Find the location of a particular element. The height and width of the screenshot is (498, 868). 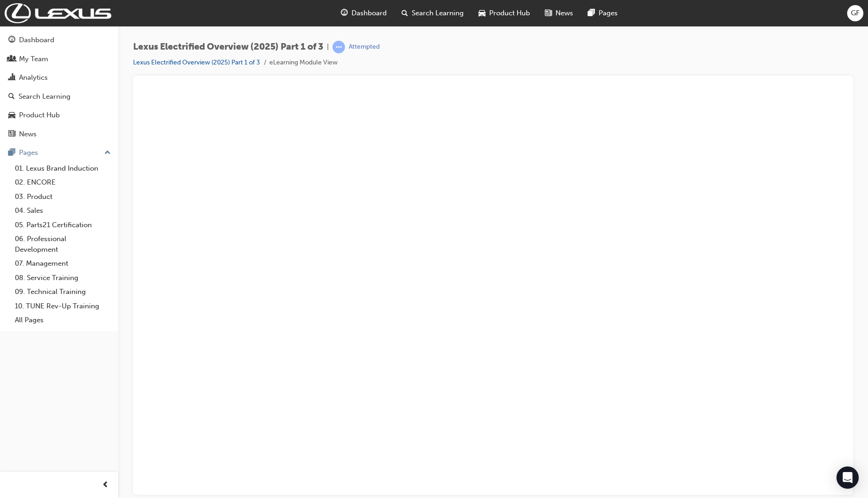

a: 05. Parts21 Certification is located at coordinates (63, 224).